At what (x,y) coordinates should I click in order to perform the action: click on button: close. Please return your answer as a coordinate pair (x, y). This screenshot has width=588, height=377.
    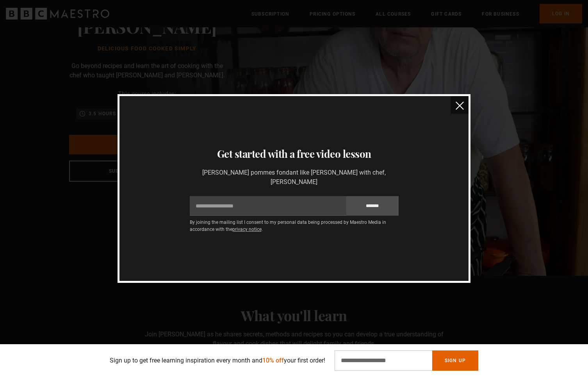
    Looking at the image, I should click on (460, 105).